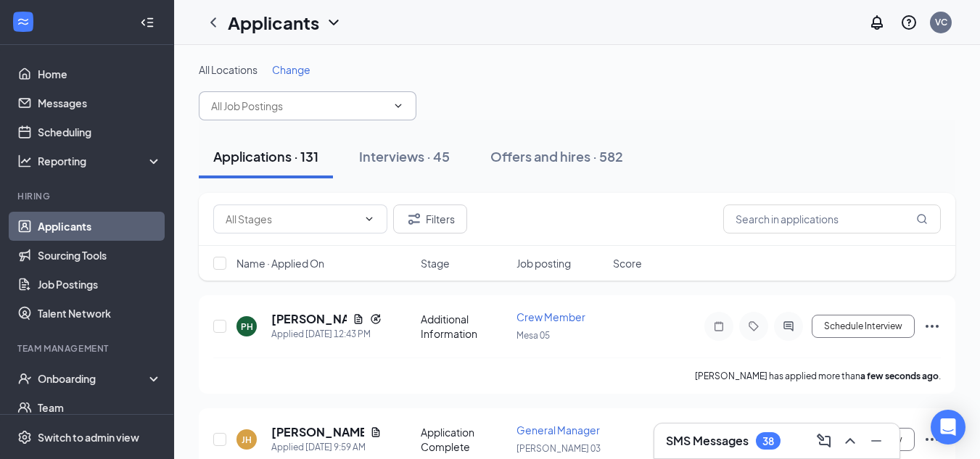 The image size is (980, 459). Describe the element at coordinates (291, 70) in the screenshot. I see `span: Change` at that location.